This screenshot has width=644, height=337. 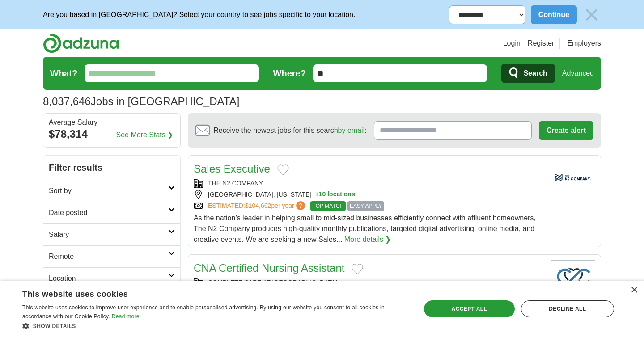 What do you see at coordinates (112, 256) in the screenshot?
I see `a: Remote` at bounding box center [112, 256].